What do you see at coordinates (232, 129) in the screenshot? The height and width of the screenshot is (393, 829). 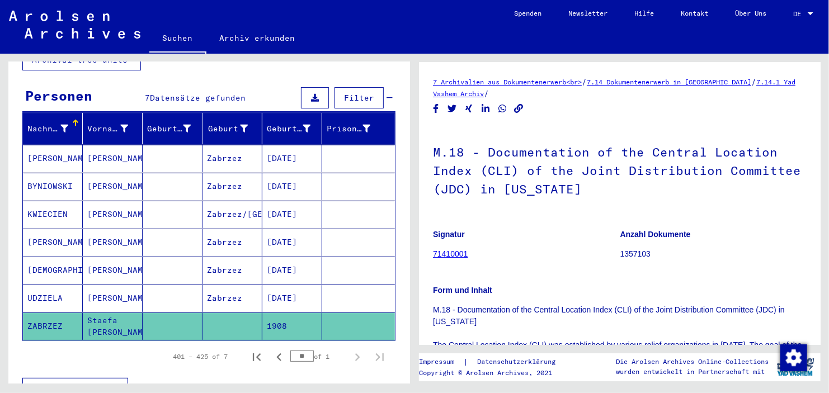 I see `mat-header-cell: Geburt‏` at bounding box center [232, 129].